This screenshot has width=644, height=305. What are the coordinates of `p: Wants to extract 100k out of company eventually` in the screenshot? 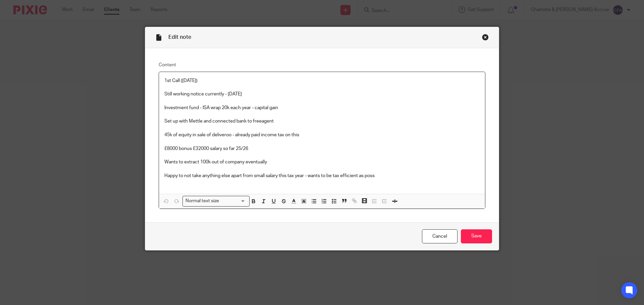 It's located at (322, 162).